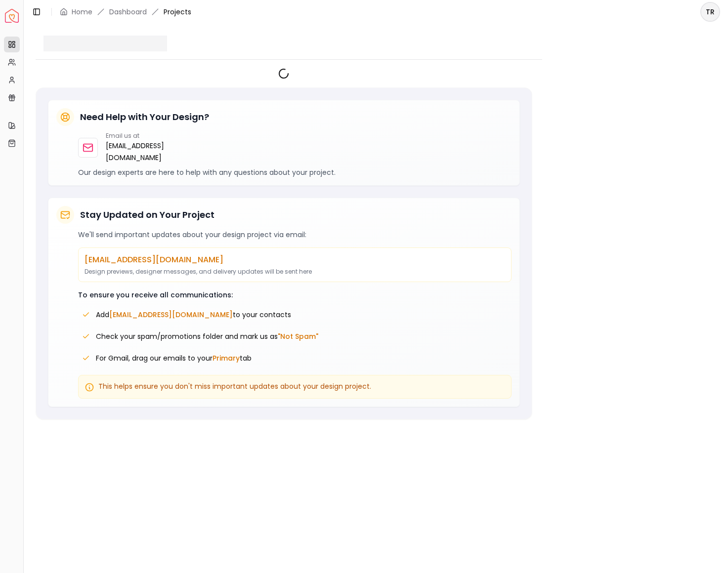  I want to click on a: Spacejoy, so click(12, 15).